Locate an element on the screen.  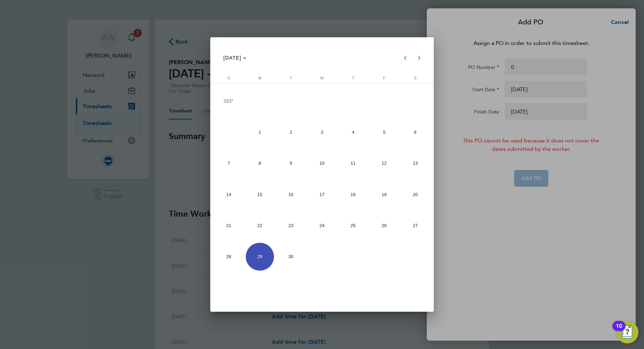
span: 8 is located at coordinates (260, 163).